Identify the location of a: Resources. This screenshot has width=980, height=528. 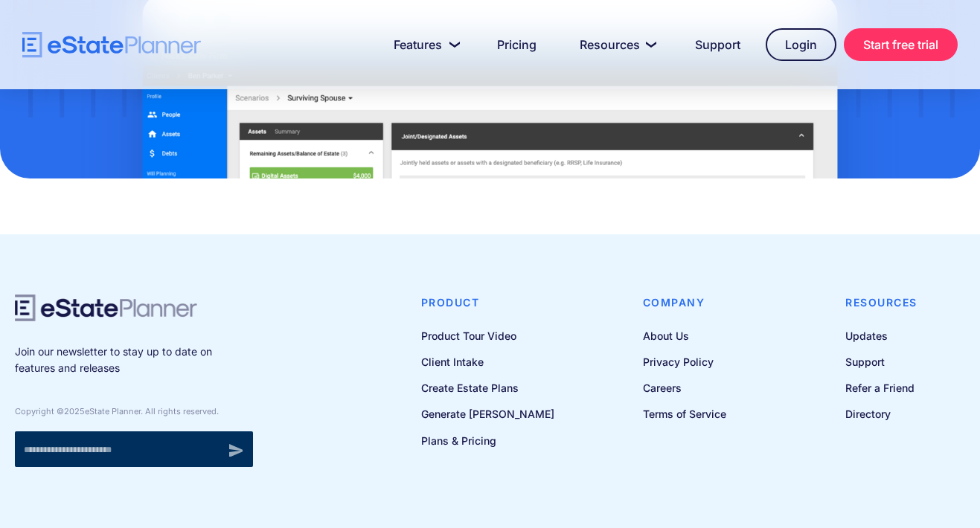
(616, 44).